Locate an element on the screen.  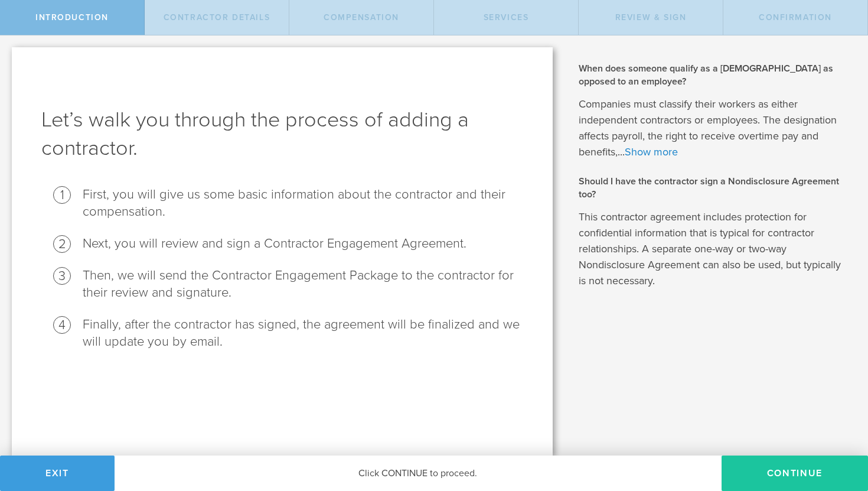
button: Continue is located at coordinates (795, 473).